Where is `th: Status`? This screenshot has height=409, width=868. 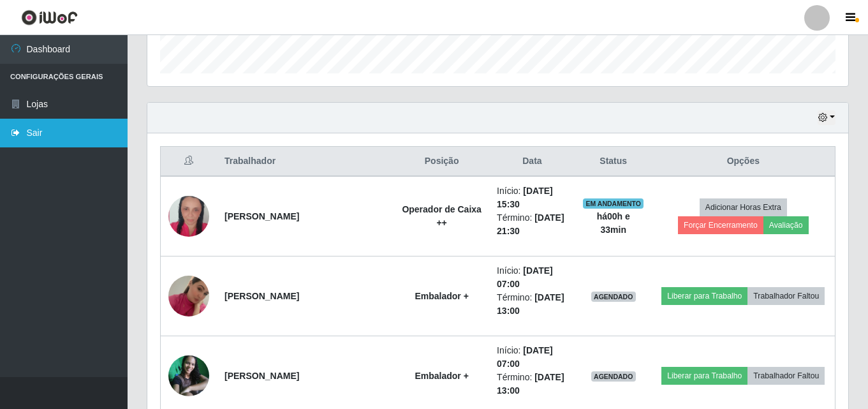
th: Status is located at coordinates (614, 161).